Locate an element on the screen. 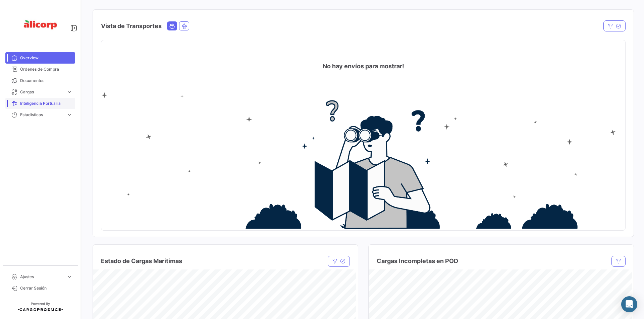 This screenshot has height=319, width=644. h4: Vista de Transportes is located at coordinates (131, 26).